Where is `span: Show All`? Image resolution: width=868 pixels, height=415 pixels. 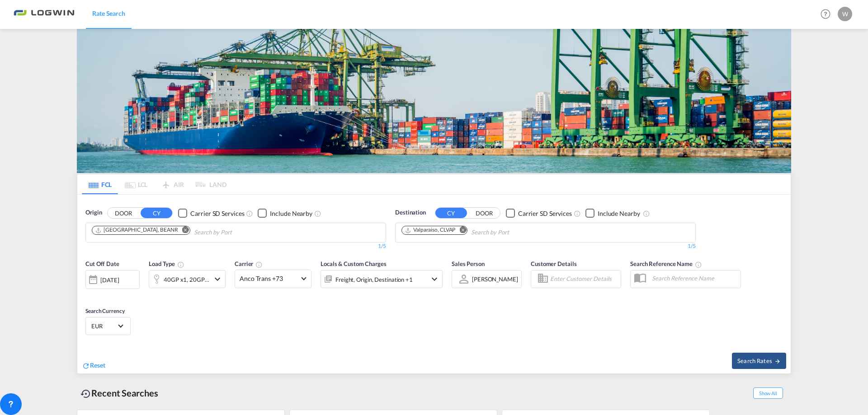
span: Show All is located at coordinates (768, 393).